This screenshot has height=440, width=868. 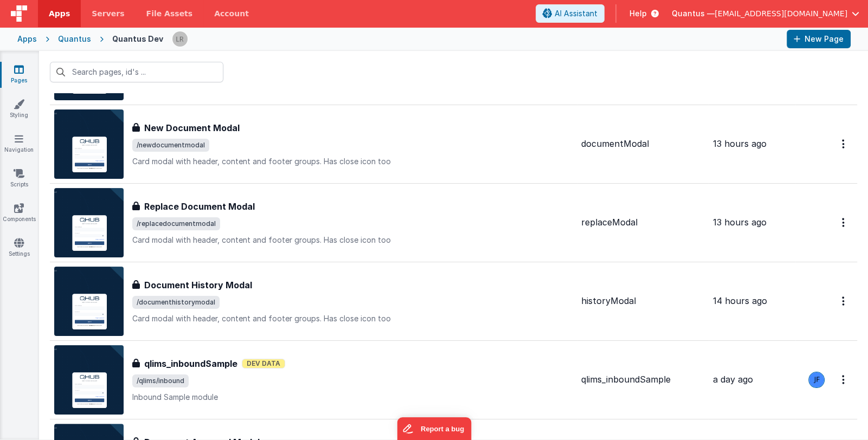 What do you see at coordinates (170, 145) in the screenshot?
I see `span: /newdocumentmodal` at bounding box center [170, 145].